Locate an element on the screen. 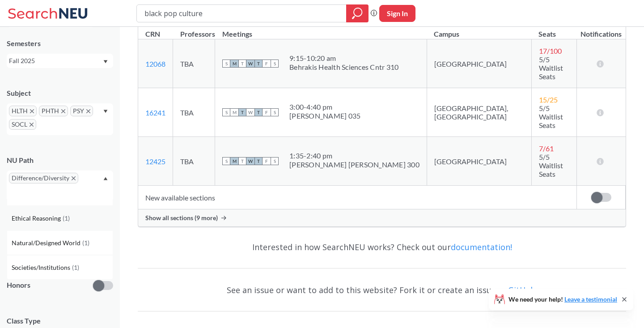 The height and width of the screenshot is (328, 644). span: SOCLX to remove pill is located at coordinates (22, 124).